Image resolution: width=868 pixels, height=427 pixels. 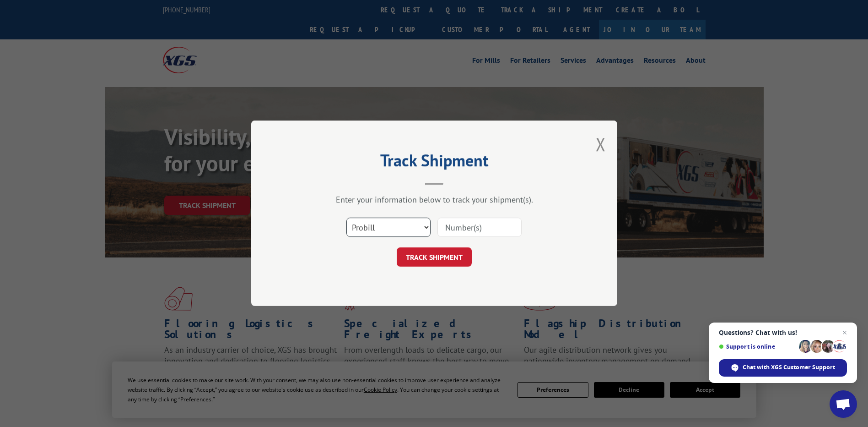 What do you see at coordinates (601, 144) in the screenshot?
I see `button: Close modal` at bounding box center [601, 144].